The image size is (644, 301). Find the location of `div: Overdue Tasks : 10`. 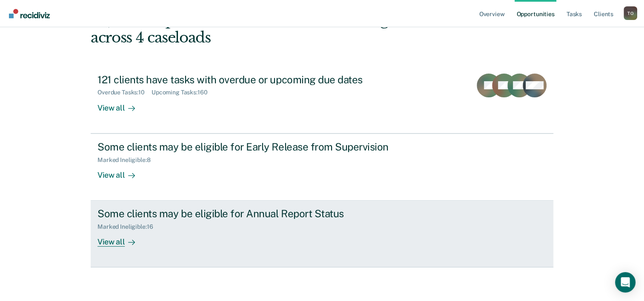

div: Overdue Tasks : 10 is located at coordinates (124, 92).